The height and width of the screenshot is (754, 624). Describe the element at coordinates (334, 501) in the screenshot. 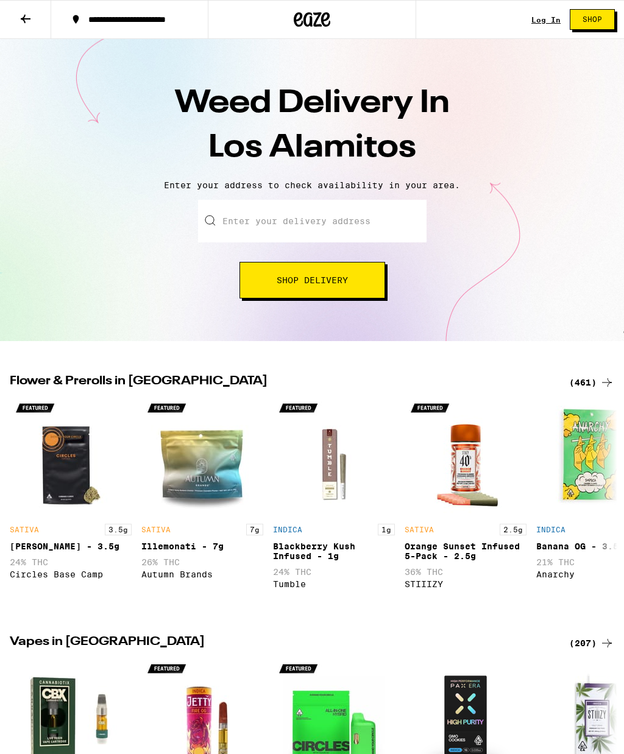

I see `div: Open page for Blackberry Kush Infused - 1g from Tumble` at that location.